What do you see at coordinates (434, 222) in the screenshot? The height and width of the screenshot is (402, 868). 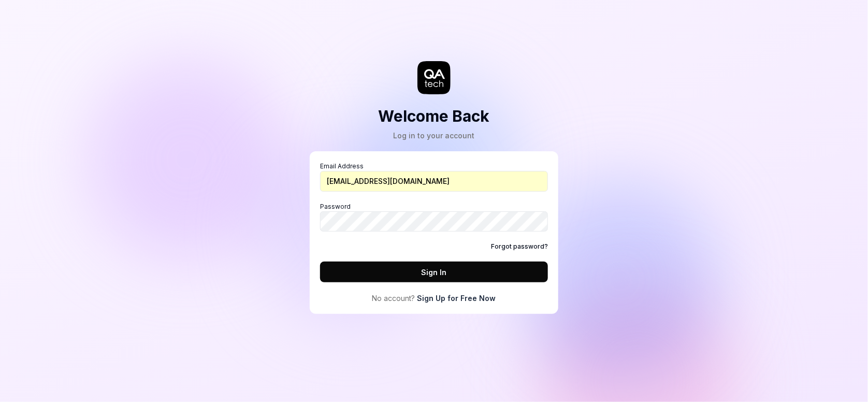 I see `input: Password` at bounding box center [434, 222].